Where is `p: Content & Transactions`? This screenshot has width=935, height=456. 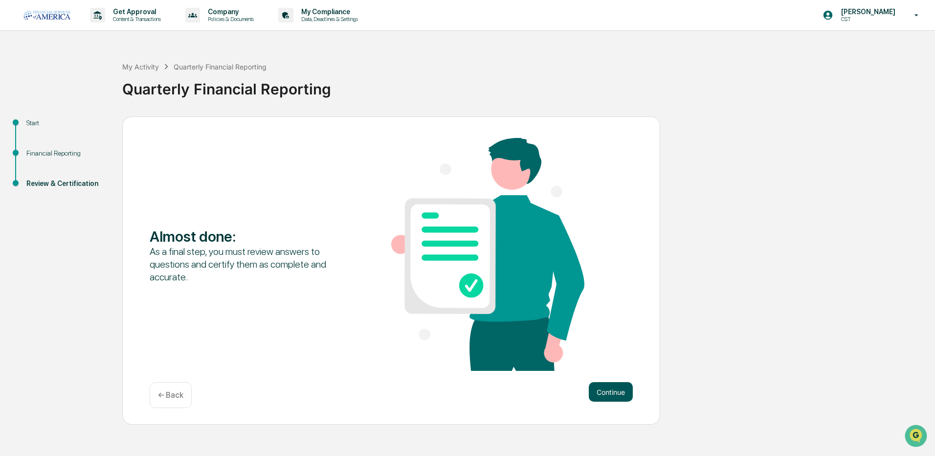
p: Content & Transactions is located at coordinates (135, 19).